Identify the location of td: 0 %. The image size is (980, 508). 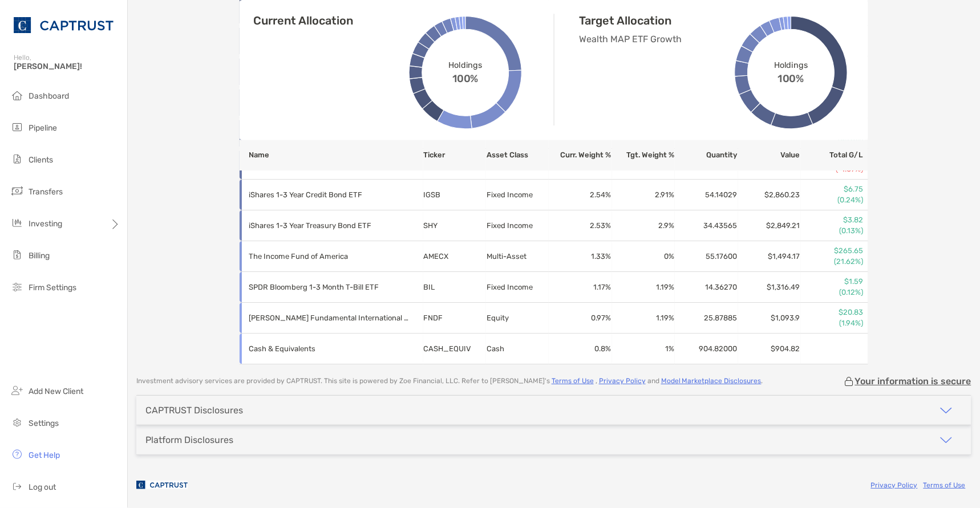
(644, 257).